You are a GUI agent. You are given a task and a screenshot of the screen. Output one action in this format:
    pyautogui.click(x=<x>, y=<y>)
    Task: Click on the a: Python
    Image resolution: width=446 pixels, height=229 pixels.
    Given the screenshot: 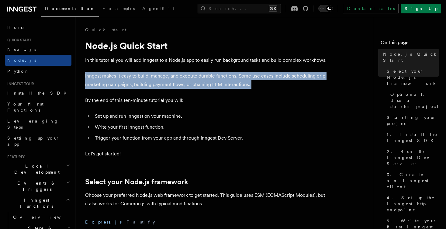 What is the action you would take?
    pyautogui.click(x=38, y=71)
    